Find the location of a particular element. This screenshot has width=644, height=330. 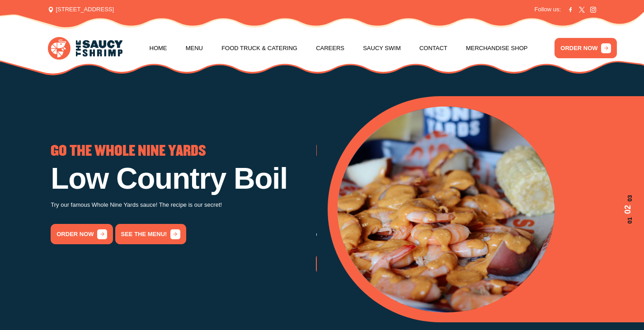

span: LOW COUNTRY BOIL is located at coordinates (373, 152).